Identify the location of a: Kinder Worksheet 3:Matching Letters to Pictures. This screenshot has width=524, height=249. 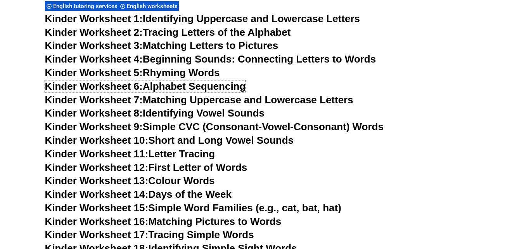
(162, 45).